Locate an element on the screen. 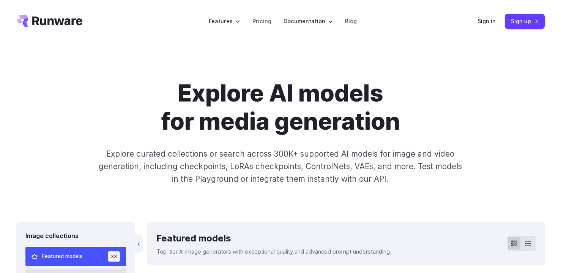 The image size is (561, 273). a: Sign up is located at coordinates (525, 21).